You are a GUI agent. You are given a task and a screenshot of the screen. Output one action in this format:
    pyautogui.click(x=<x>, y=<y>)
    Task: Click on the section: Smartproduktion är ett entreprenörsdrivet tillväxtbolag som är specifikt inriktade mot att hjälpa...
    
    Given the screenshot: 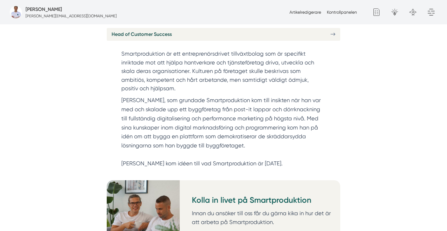 What is the action you would take?
    pyautogui.click(x=224, y=73)
    